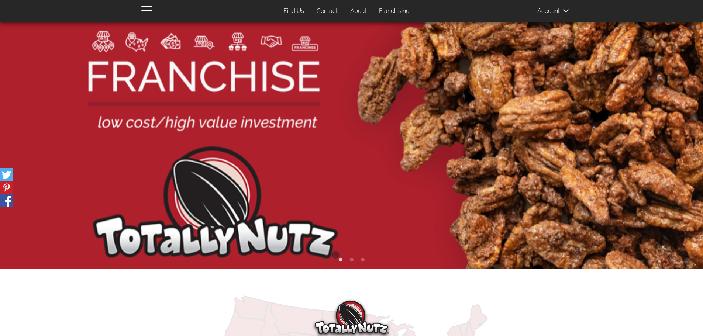  Describe the element at coordinates (327, 11) in the screenshot. I see `a: Contact` at that location.